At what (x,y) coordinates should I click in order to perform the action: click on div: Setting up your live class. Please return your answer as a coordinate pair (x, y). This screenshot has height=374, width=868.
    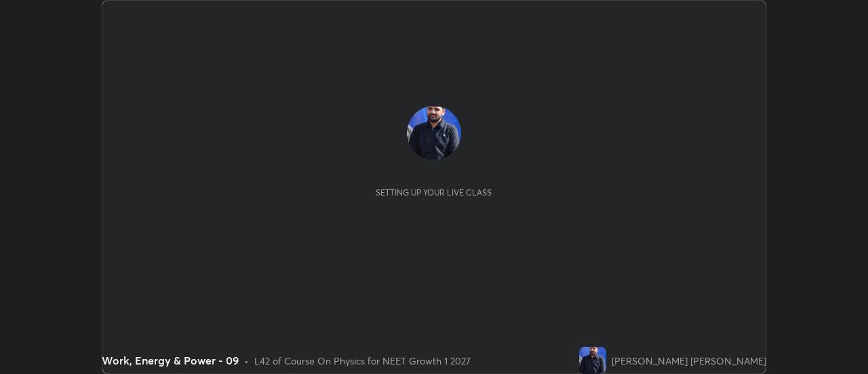
    Looking at the image, I should click on (433, 192).